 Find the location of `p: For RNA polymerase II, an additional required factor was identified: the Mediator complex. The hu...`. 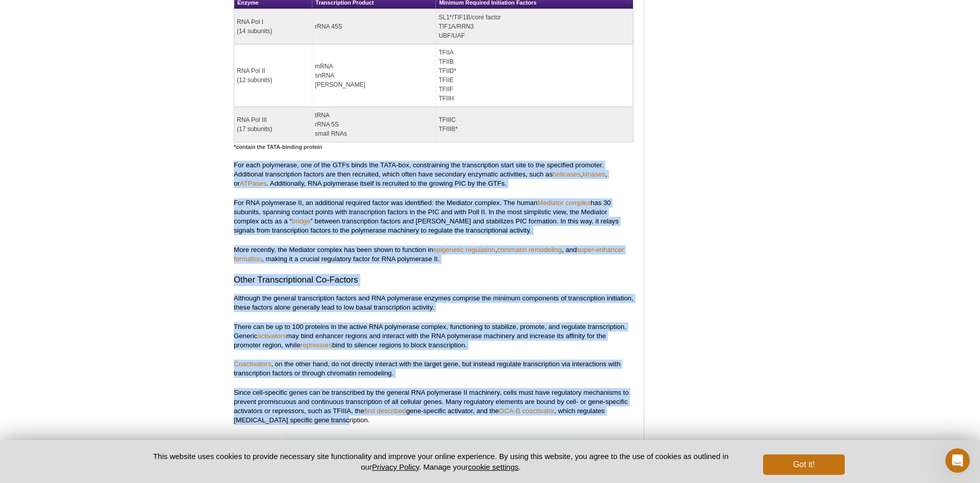

p: For RNA polymerase II, an additional required factor was identified: the Mediator complex. The hu... is located at coordinates (433, 216).